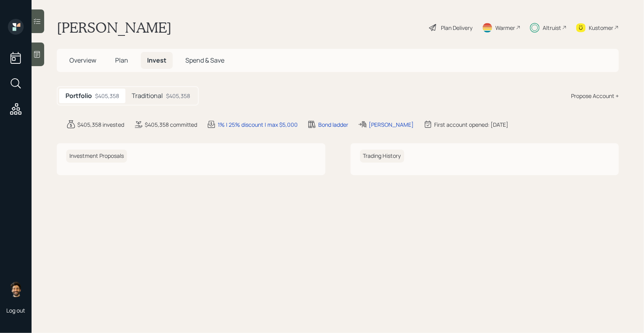 This screenshot has height=333, width=644. Describe the element at coordinates (97, 156) in the screenshot. I see `h6: Investment Proposals` at that location.